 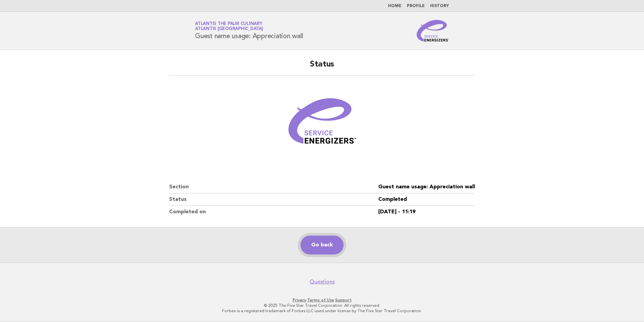 What do you see at coordinates (322, 67) in the screenshot?
I see `h2: Status` at bounding box center [322, 67].